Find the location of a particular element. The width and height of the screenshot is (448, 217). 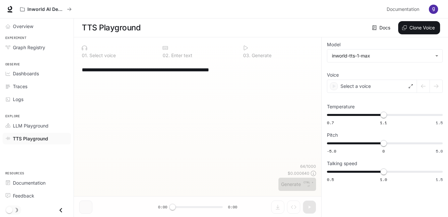

a: LLM Playground is located at coordinates (37, 125).